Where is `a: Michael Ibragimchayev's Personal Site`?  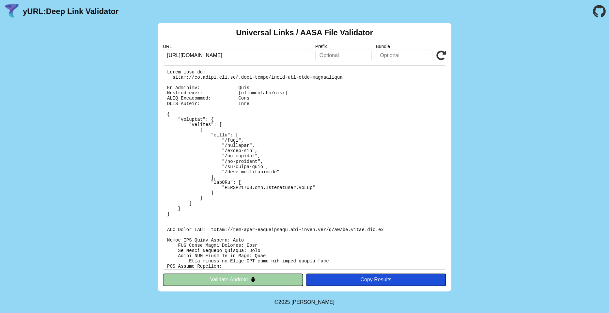
a: Michael Ibragimchayev's Personal Site is located at coordinates (313, 302).